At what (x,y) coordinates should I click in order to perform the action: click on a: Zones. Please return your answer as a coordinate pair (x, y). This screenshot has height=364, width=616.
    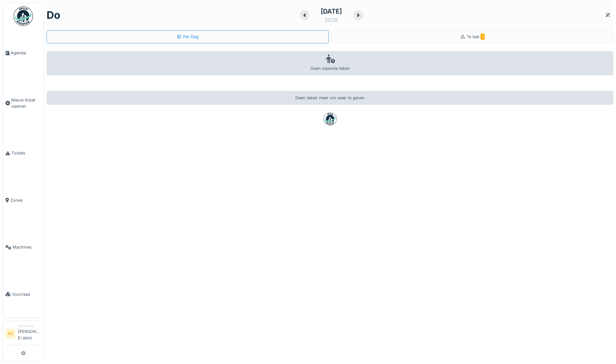
    Looking at the image, I should click on (24, 200).